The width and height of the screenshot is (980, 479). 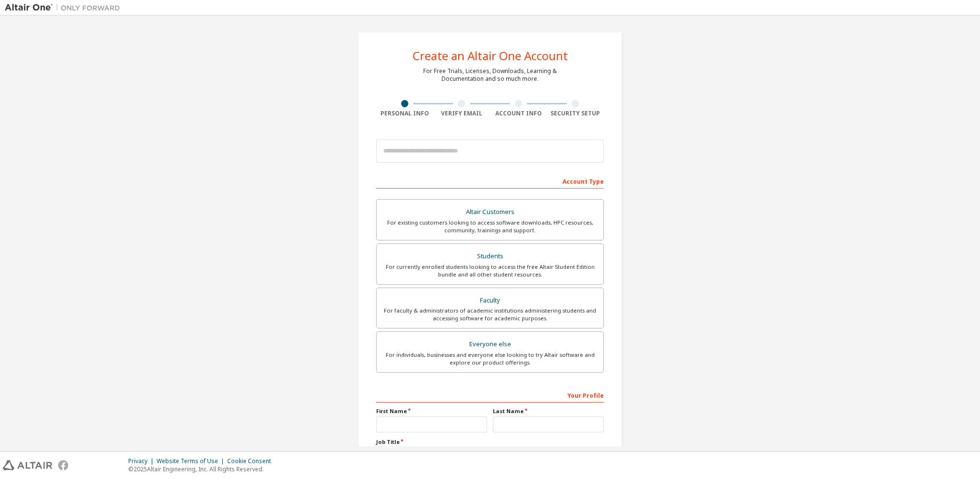 I want to click on img: altair_logo.svg, so click(x=28, y=465).